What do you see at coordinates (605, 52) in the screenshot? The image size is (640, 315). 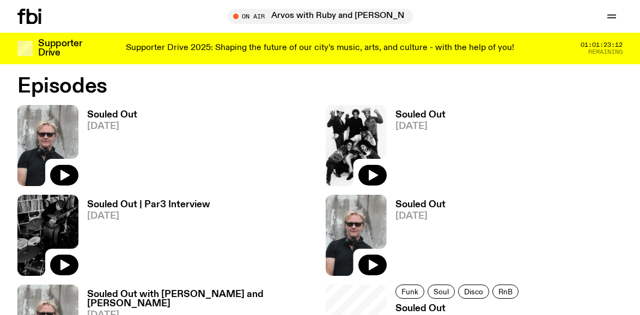 I see `span: Remaining` at bounding box center [605, 52].